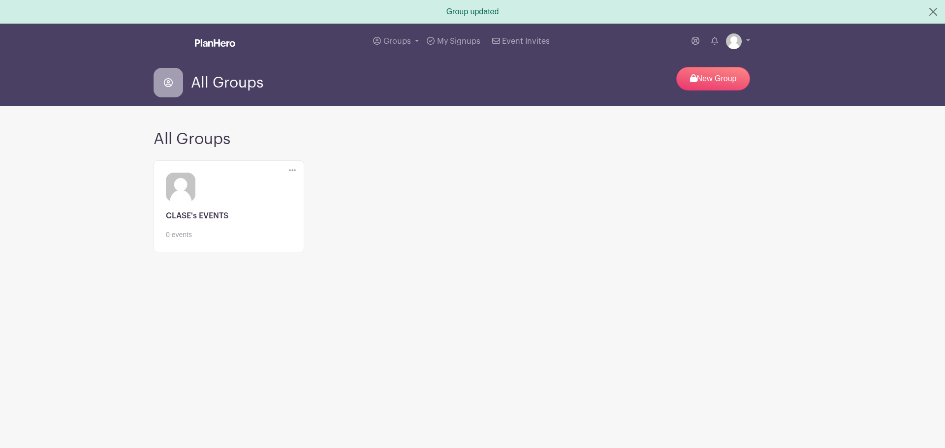 The image size is (945, 448). I want to click on img: default-ce2991bfa6775e67f084385cd625a349d9dcbb7a52a09fb2fda1e96e2d18dcdb.png, so click(734, 41).